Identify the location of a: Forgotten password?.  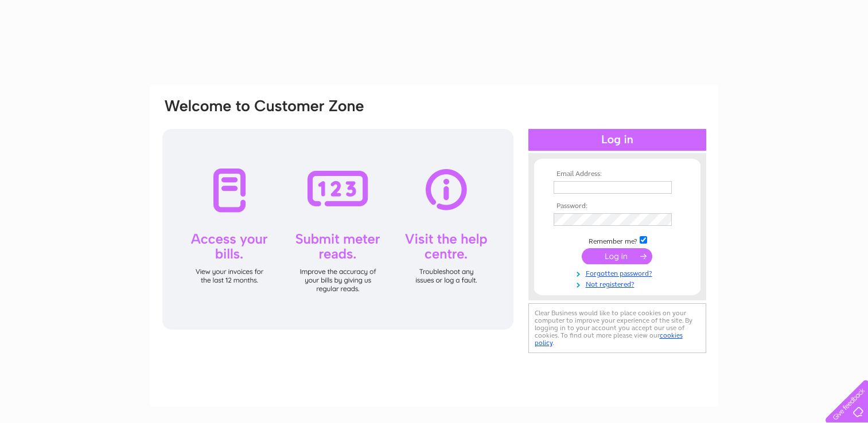
(618, 272).